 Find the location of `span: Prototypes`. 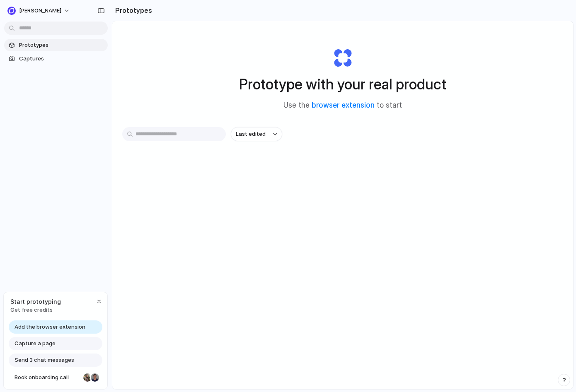

span: Prototypes is located at coordinates (62, 45).